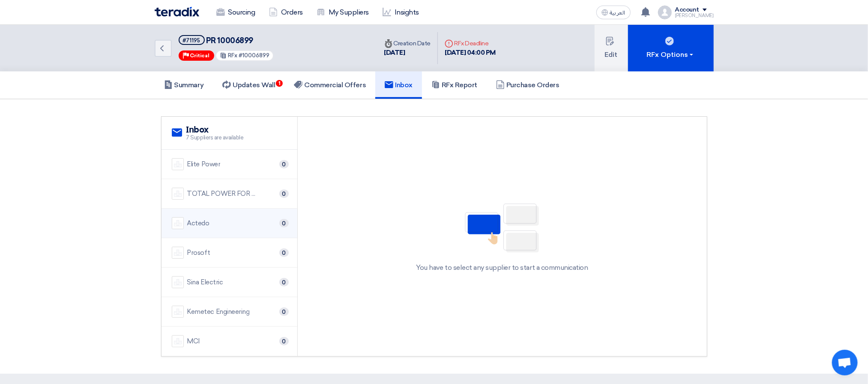 The width and height of the screenshot is (868, 384). What do you see at coordinates (192, 40) in the screenshot?
I see `div: #71195` at bounding box center [192, 40].